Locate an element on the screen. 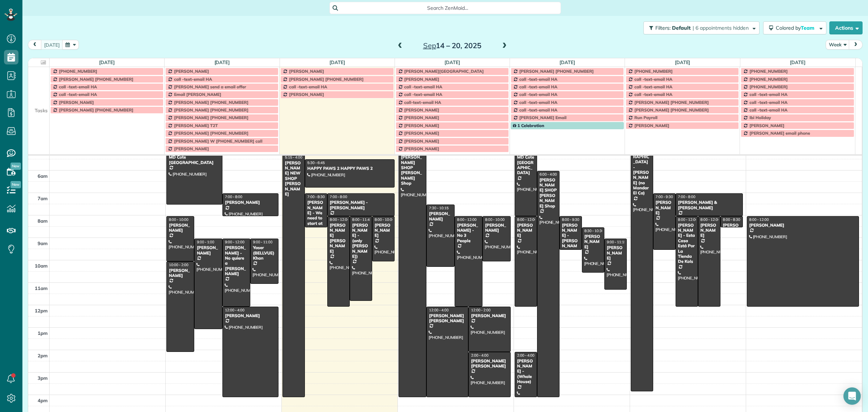 This screenshot has height=412, width=868. span: 9:00 - 11:15 is located at coordinates (617, 242).